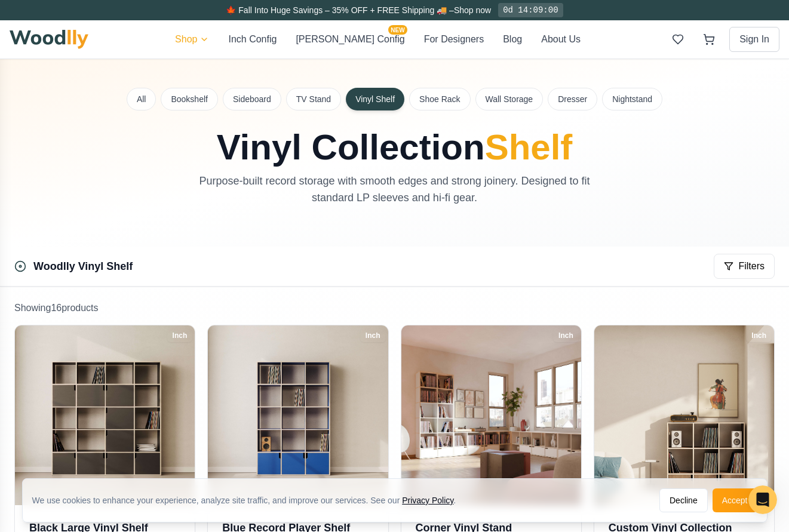 The height and width of the screenshot is (532, 789). What do you see at coordinates (43, 16) in the screenshot?
I see `img: Profile image for Anna` at bounding box center [43, 16].